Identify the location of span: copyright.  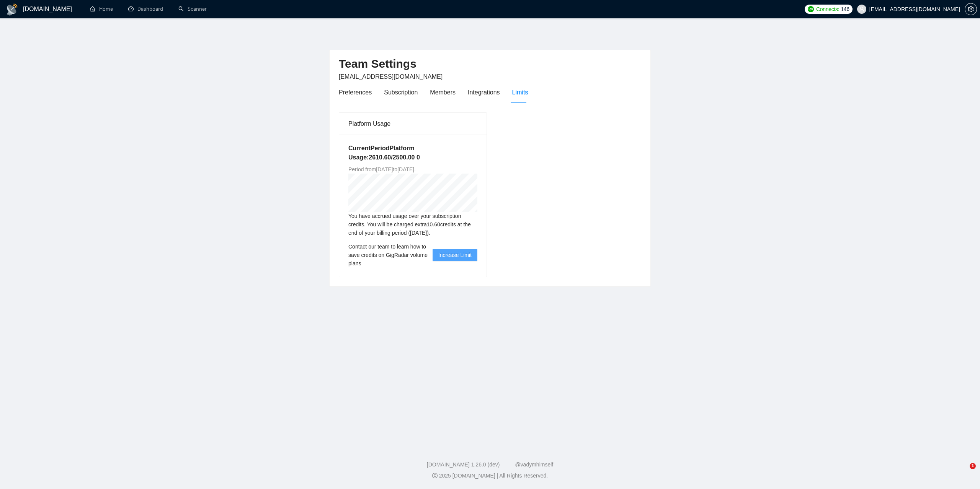
(435, 476).